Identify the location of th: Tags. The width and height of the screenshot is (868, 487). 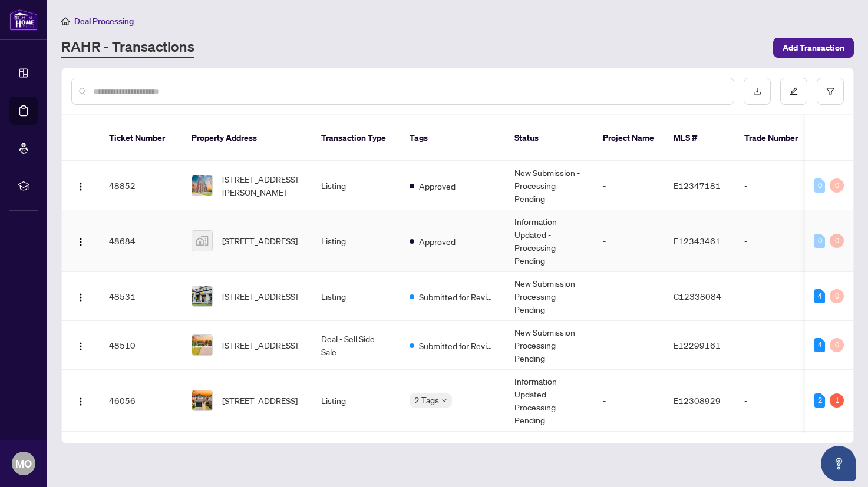
(452, 138).